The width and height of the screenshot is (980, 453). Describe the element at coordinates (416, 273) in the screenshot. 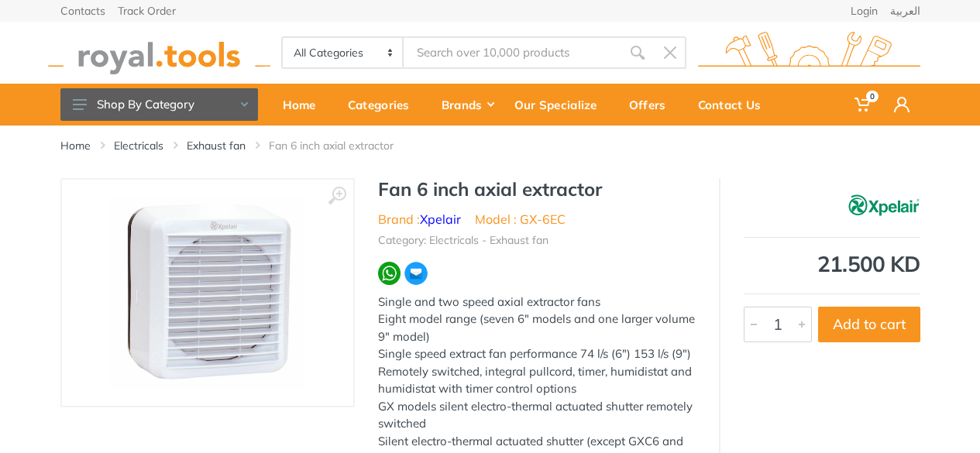

I see `img: ma.webp` at that location.